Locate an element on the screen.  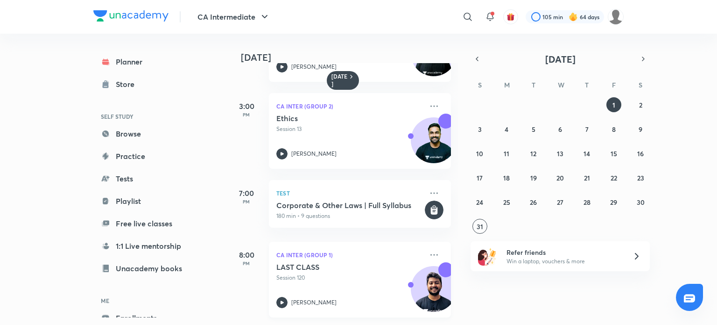
p: Session 13 is located at coordinates (350, 129).